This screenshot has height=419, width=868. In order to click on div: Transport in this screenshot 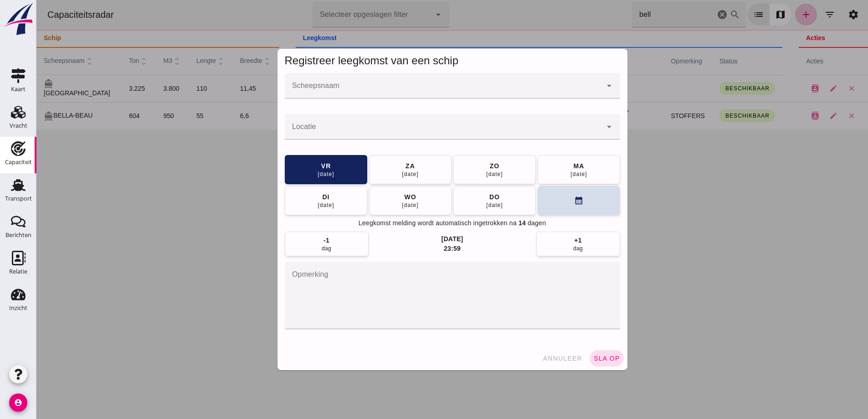, I will do `click(18, 199)`.